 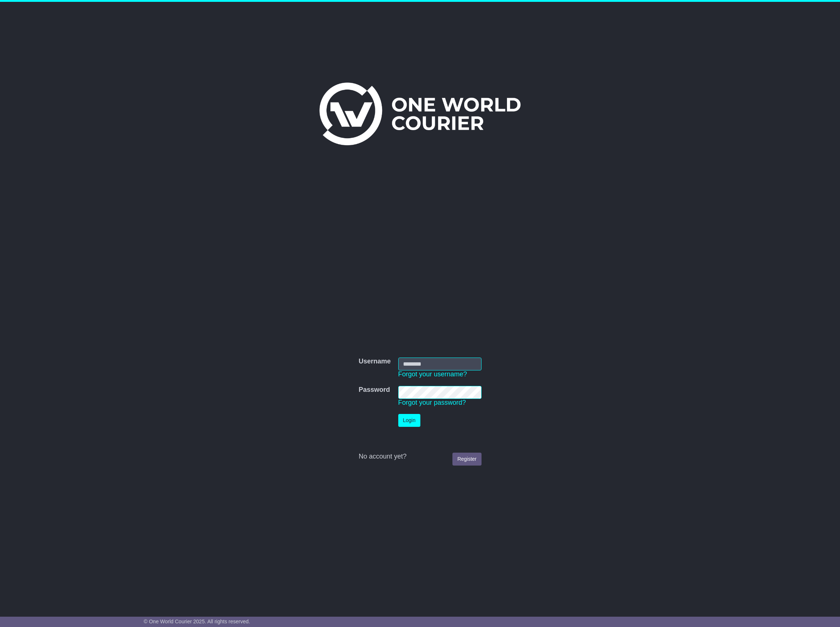 What do you see at coordinates (374, 390) in the screenshot?
I see `label: Password` at bounding box center [374, 390].